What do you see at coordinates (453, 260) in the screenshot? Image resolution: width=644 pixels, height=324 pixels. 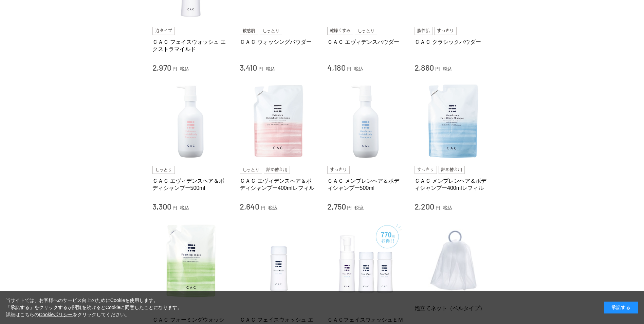 I see `a: 泡立てネット（ベルタイプ）` at bounding box center [453, 260].